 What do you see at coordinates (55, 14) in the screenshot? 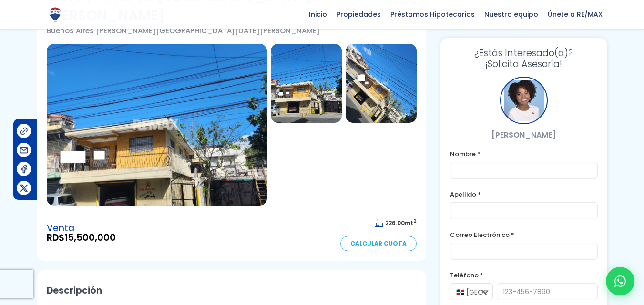
I see `img: Logo de REMAX` at bounding box center [55, 14].